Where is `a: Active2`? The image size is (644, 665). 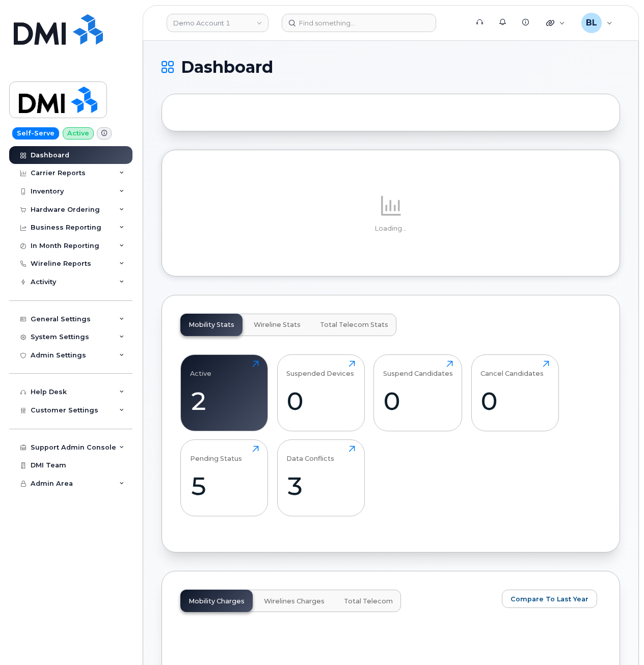 a: Active2 is located at coordinates (224, 393).